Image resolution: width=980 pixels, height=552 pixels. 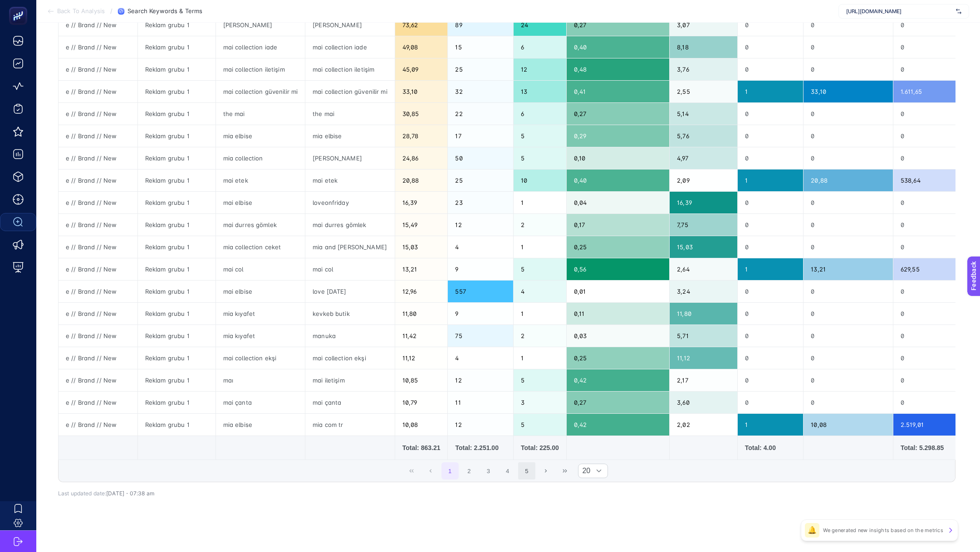 I want to click on div: 15,49, so click(x=422, y=225).